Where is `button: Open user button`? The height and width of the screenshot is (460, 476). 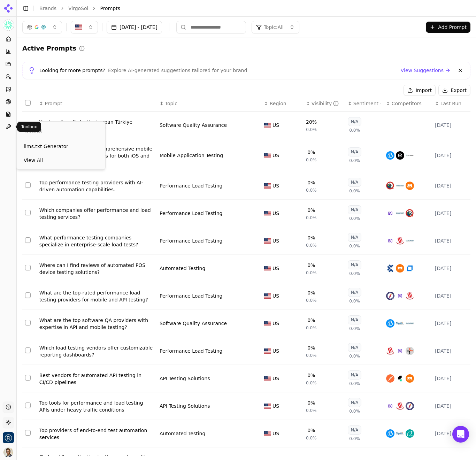
button: Open user button is located at coordinates (8, 452).